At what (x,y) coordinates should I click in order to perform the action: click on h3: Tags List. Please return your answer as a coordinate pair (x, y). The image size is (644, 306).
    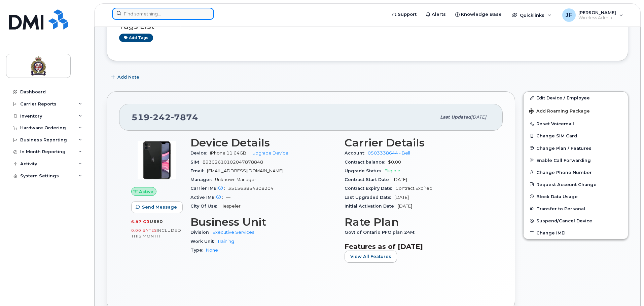
    Looking at the image, I should click on (367, 26).